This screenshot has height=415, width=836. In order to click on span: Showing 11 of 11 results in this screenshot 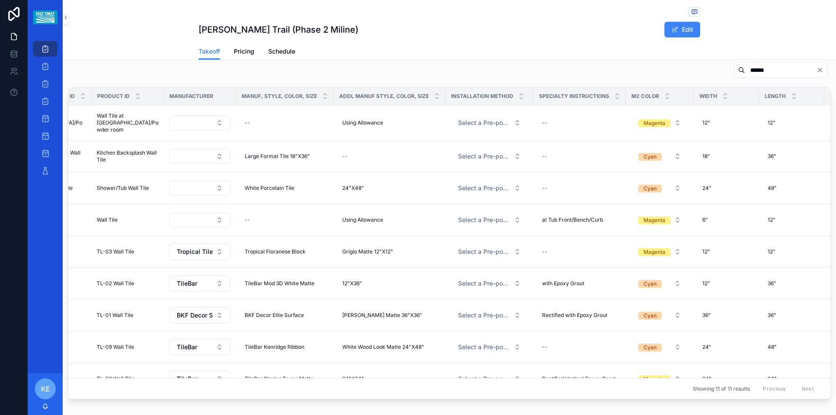, I will do `click(721, 389)`.